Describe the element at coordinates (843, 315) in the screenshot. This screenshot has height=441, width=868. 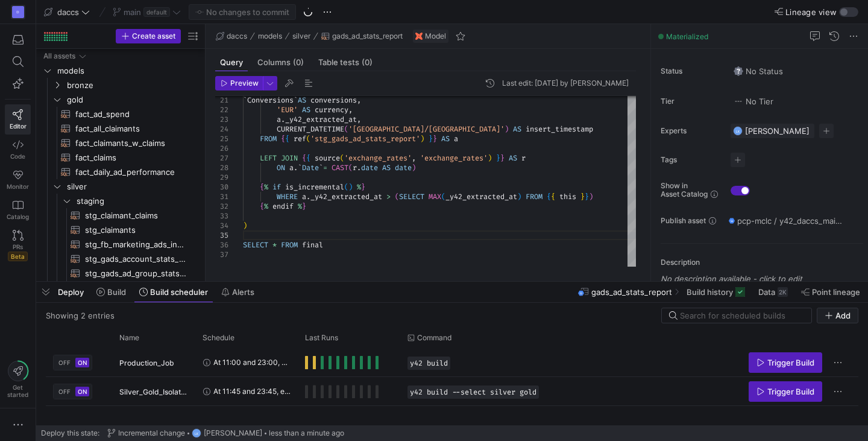
I see `span: Add` at that location.